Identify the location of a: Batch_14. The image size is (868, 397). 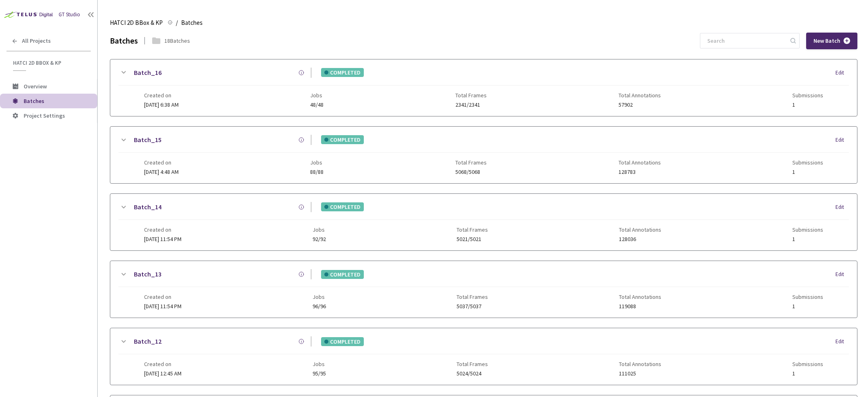
(148, 207).